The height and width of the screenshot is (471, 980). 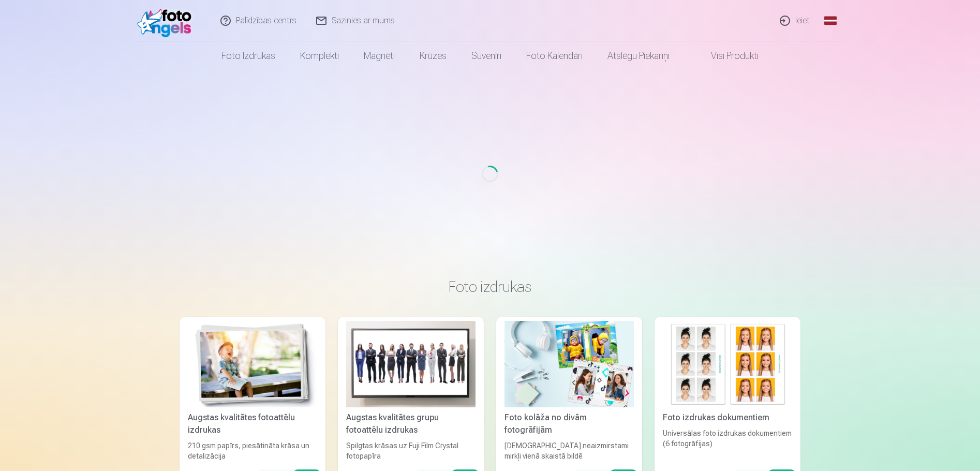 I want to click on a: Foto kalendāri, so click(x=554, y=56).